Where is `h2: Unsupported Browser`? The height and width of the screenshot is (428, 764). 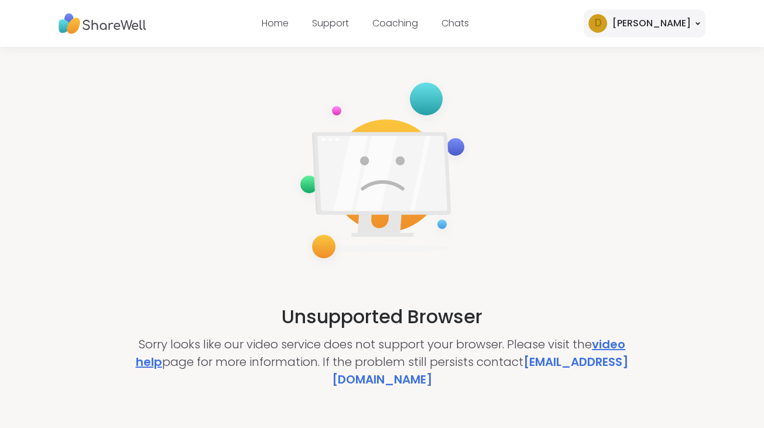
h2: Unsupported Browser is located at coordinates (382, 317).